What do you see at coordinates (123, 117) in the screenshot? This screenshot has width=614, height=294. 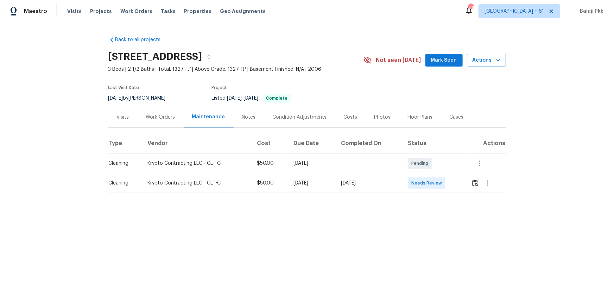 I see `div: Visits` at bounding box center [123, 117].